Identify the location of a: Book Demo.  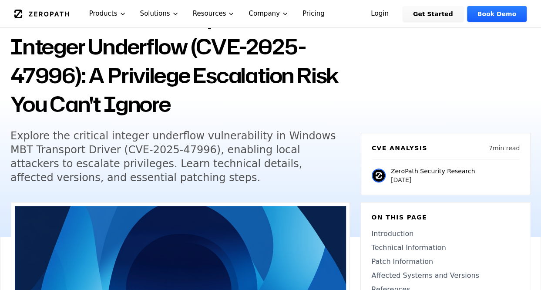
(496, 14).